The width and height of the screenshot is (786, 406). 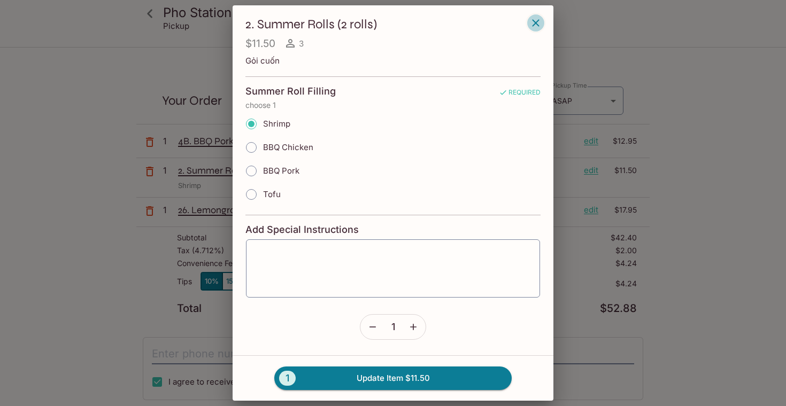 What do you see at coordinates (519, 94) in the screenshot?
I see `span: REQUIRED` at bounding box center [519, 94].